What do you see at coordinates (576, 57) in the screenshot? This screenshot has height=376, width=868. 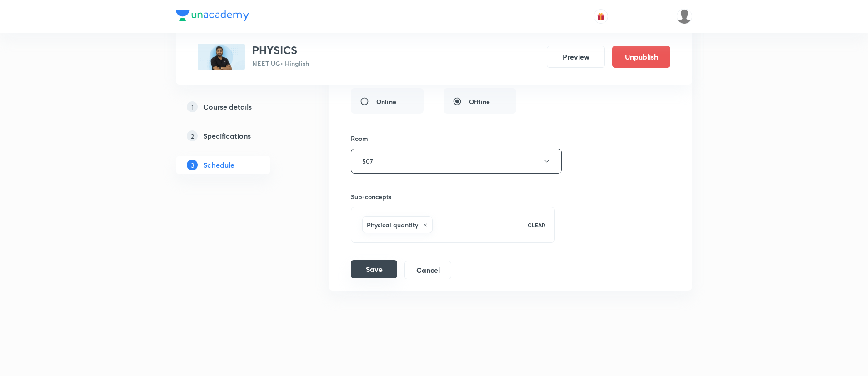 I see `button: Preview` at bounding box center [576, 57].